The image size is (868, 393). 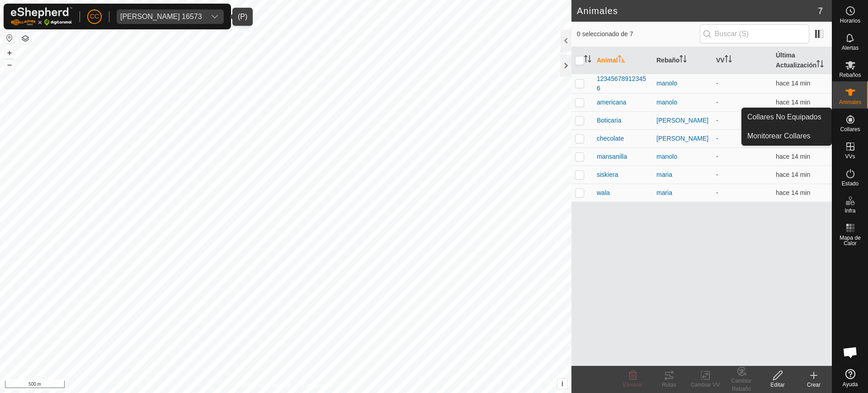 I want to click on span: Rebaños, so click(x=850, y=75).